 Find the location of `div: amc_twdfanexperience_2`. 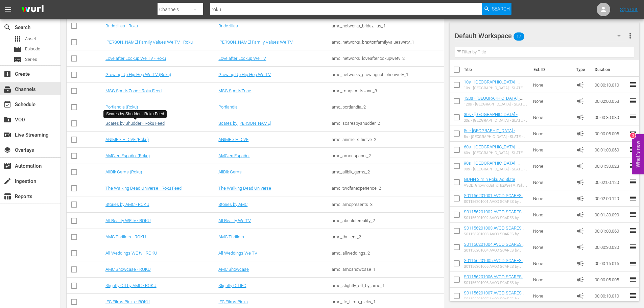

div: amc_twdfanexperience_2 is located at coordinates (387, 188).